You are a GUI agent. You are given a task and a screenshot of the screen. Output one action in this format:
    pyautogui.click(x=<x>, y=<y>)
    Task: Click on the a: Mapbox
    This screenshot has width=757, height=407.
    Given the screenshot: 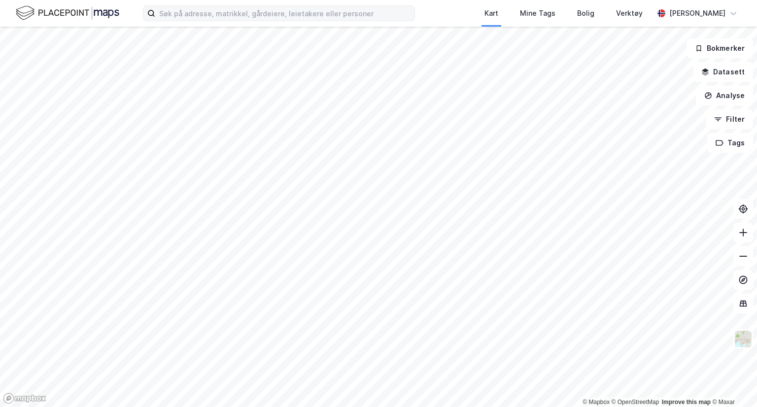 What is the action you would take?
    pyautogui.click(x=596, y=402)
    